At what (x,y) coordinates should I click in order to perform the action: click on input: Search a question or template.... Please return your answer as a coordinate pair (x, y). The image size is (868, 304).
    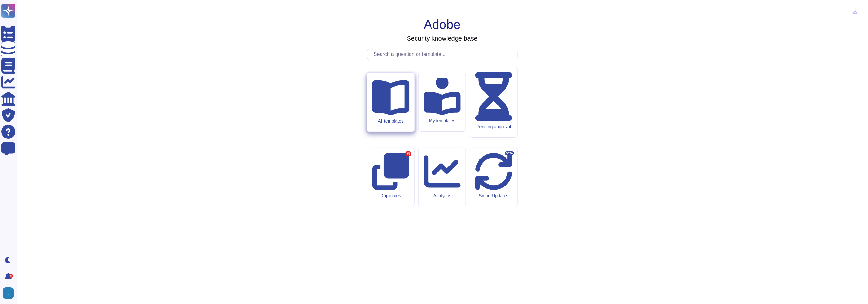
    Looking at the image, I should click on (444, 55).